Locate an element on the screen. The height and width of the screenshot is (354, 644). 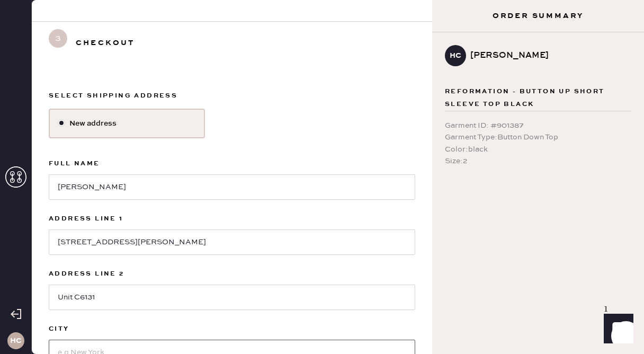
label: Address Line 2 is located at coordinates (232, 274).